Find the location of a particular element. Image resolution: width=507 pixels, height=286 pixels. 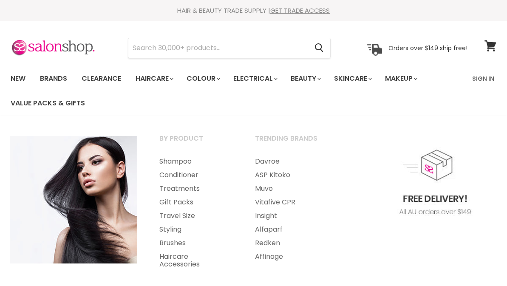

input: Search is located at coordinates (218, 48).